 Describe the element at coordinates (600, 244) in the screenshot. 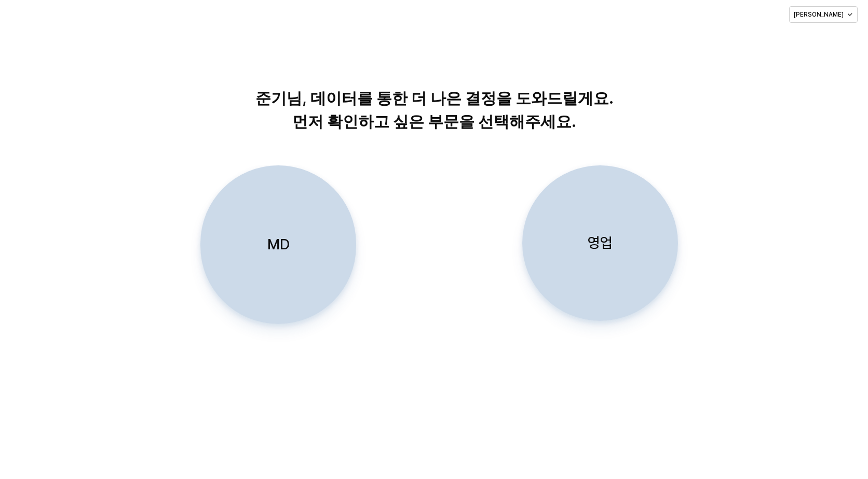

I see `button: 영업` at that location.